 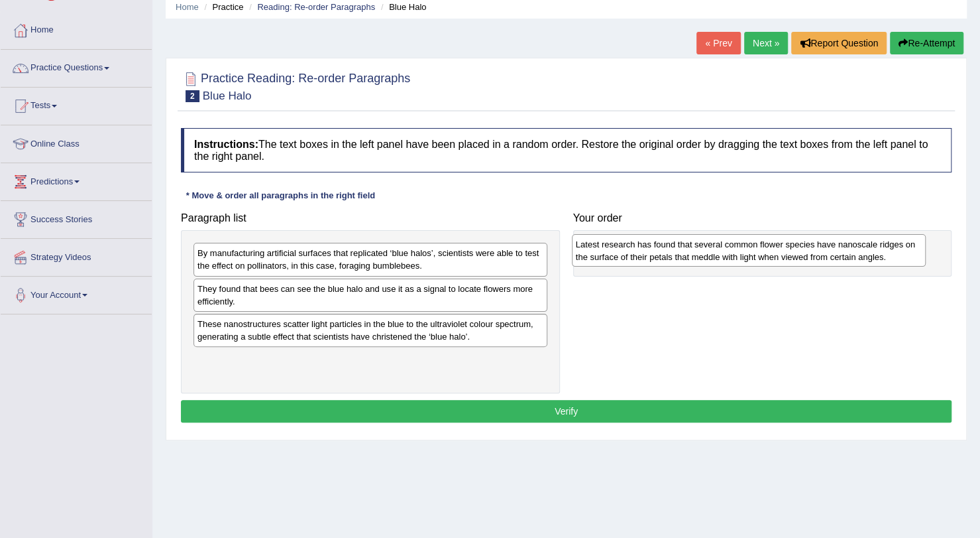 What do you see at coordinates (295, 86) in the screenshot?
I see `h2: Practice Reading: Re-order Paragraphs` at bounding box center [295, 86].